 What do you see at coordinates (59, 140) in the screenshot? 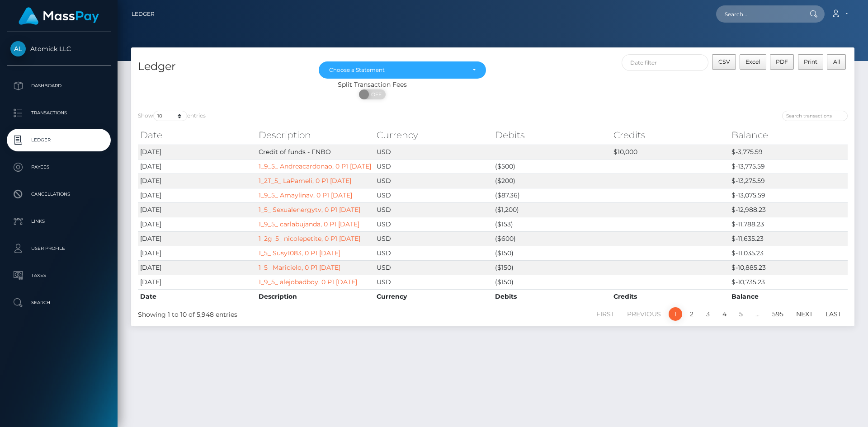
I see `p: Ledger` at bounding box center [59, 140].